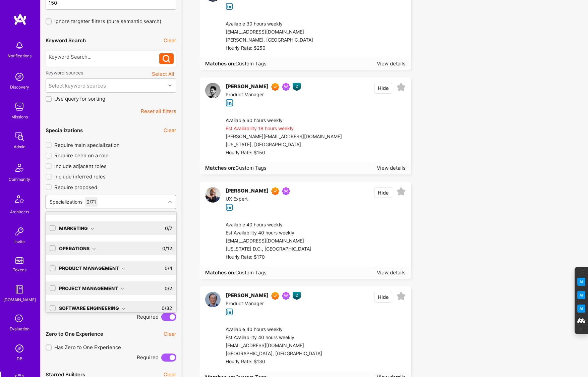 The width and height of the screenshot is (588, 377). Describe the element at coordinates (20, 358) in the screenshot. I see `div: DB` at that location.